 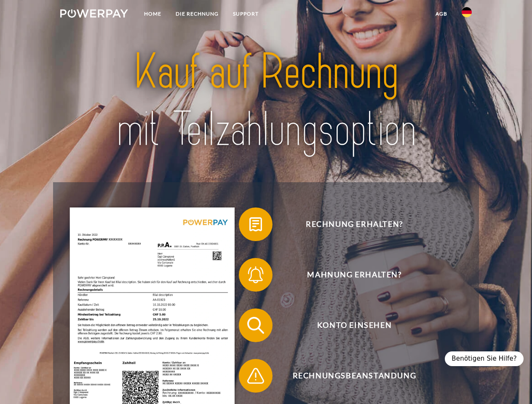 What do you see at coordinates (484, 358) in the screenshot?
I see `div: Benötigen Sie Hilfe?` at bounding box center [484, 358].